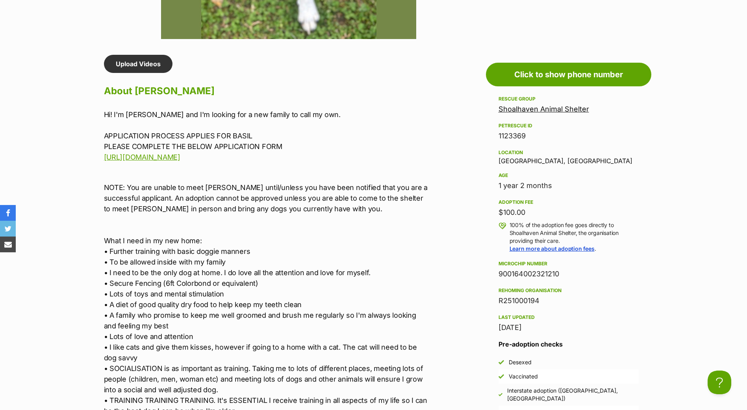 The height and width of the screenshot is (410, 747). I want to click on div: Rehoming organisation, so click(569, 290).